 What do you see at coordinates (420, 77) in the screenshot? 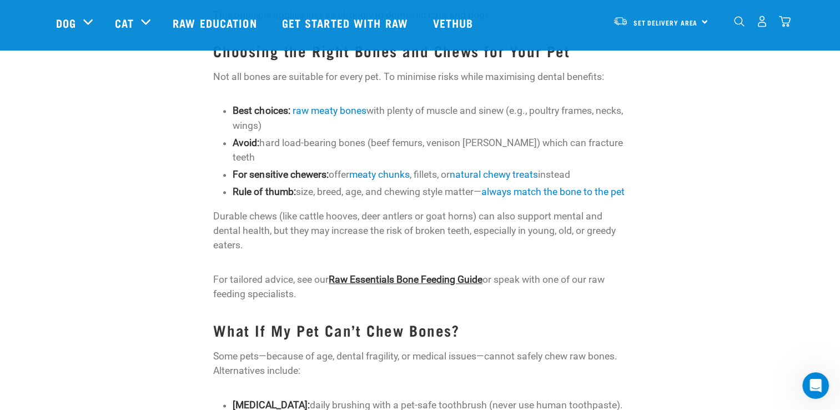
I see `p: Not all bones are suitable for every pet. To minimise risks while maximising dental benefits:` at bounding box center [420, 77].